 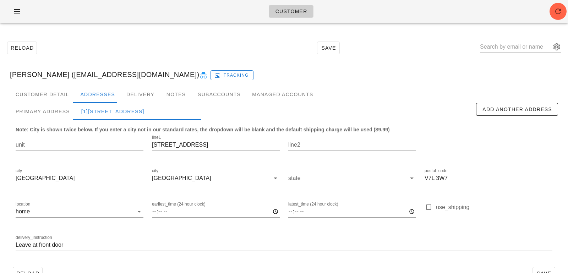 What do you see at coordinates (232, 75) in the screenshot?
I see `a: Tracking` at bounding box center [232, 75].